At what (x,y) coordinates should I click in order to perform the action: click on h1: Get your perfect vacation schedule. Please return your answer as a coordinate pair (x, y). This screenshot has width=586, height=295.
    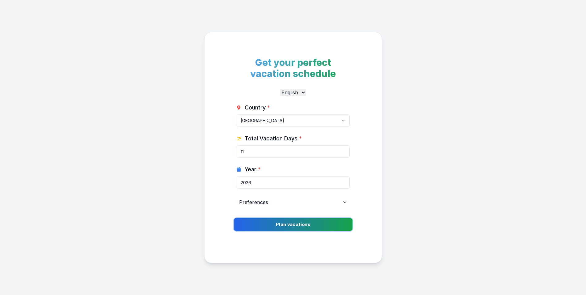
    Looking at the image, I should click on (293, 68).